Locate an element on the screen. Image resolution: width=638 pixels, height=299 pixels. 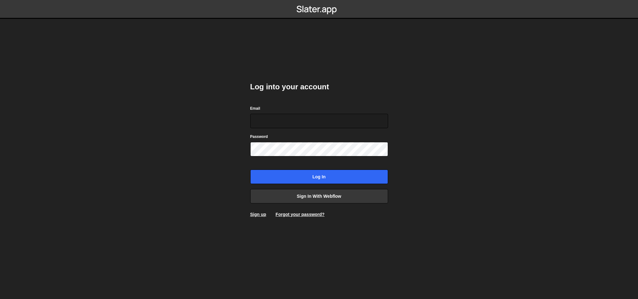
input: Log in is located at coordinates (319, 177).